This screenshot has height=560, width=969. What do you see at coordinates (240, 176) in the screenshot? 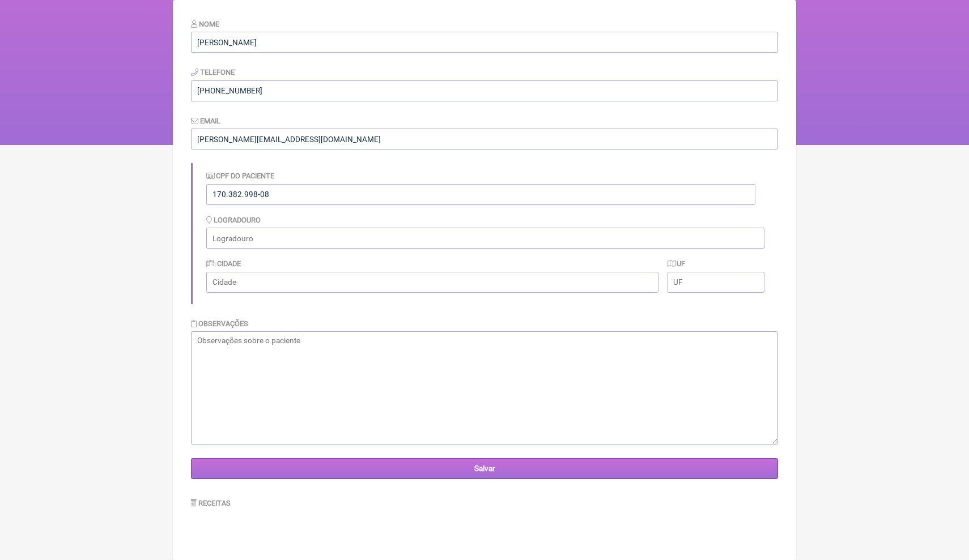
I see `label: CPF do Paciente` at bounding box center [240, 176].